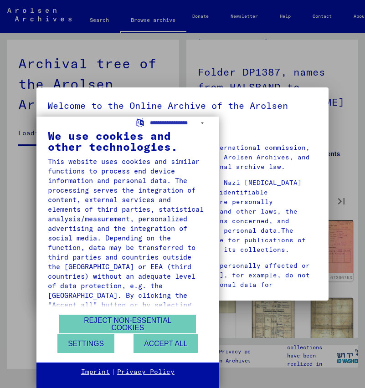 The height and width of the screenshot is (388, 365). Describe the element at coordinates (165, 344) in the screenshot. I see `button: Accept all` at that location.